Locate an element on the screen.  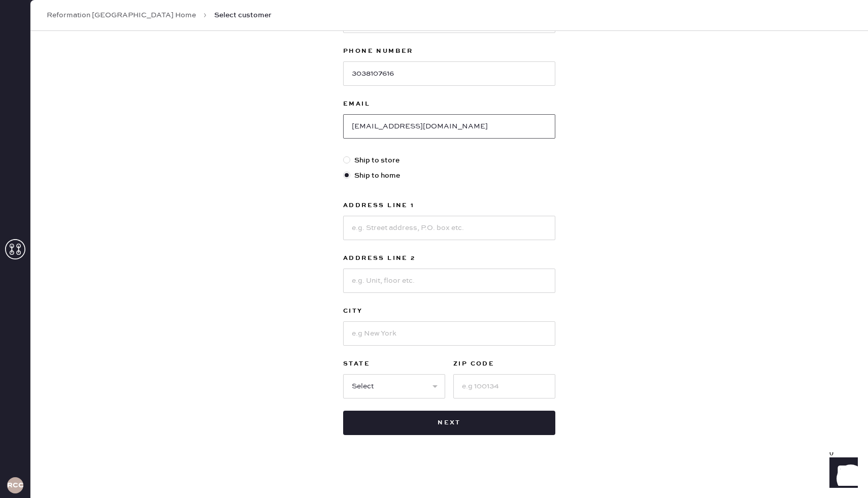
input: e.g (XXX) XXXXXX is located at coordinates (450, 73).